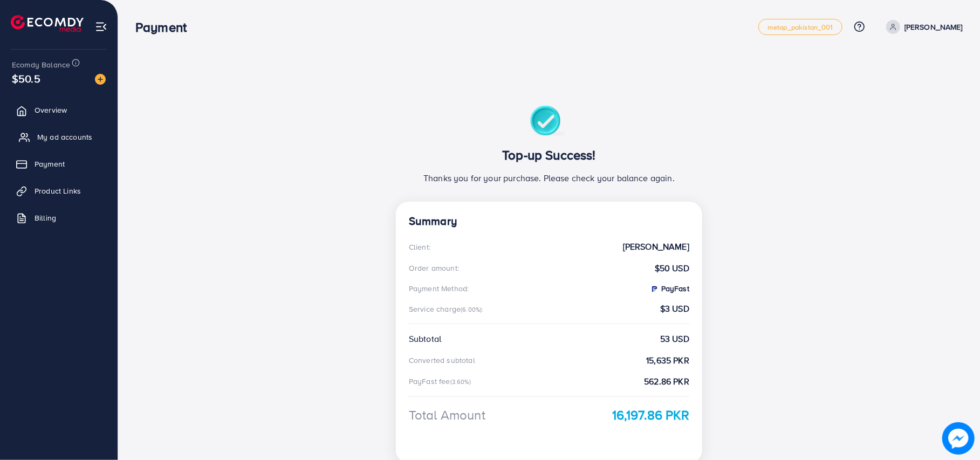 The height and width of the screenshot is (460, 980). Describe the element at coordinates (434, 268) in the screenshot. I see `div: Order amount:` at that location.